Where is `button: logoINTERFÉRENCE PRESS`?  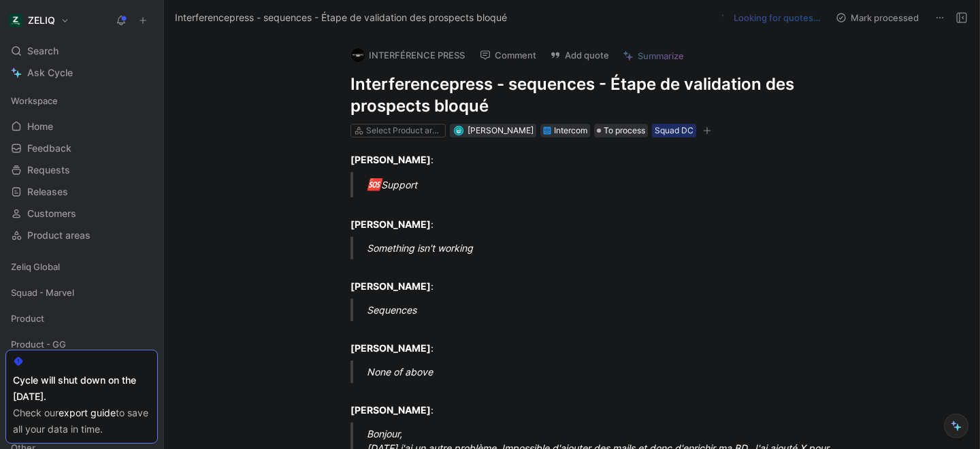 button: logoINTERFÉRENCE PRESS is located at coordinates (408, 55).